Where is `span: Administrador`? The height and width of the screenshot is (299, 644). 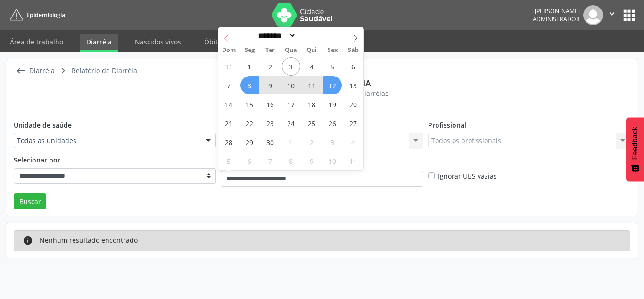
span: Administrador is located at coordinates (556, 19).